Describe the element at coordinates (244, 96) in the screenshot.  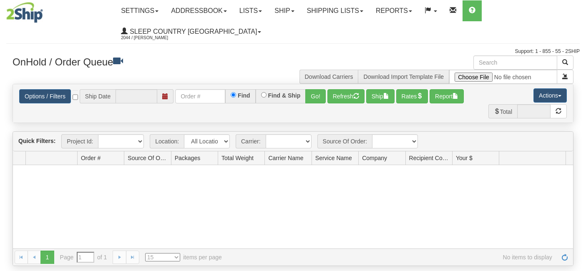
I see `label: Find` at that location.